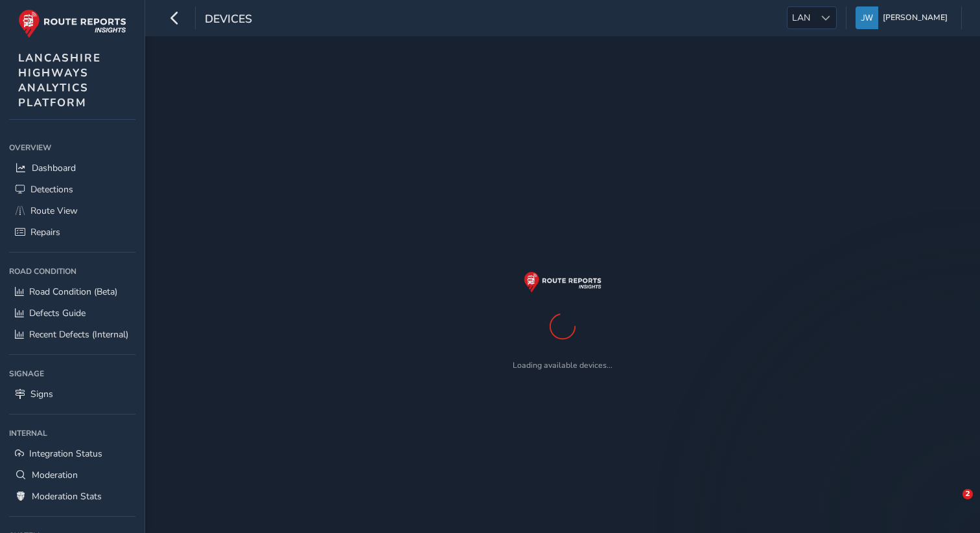  Describe the element at coordinates (66, 454) in the screenshot. I see `span: Integration Status` at that location.